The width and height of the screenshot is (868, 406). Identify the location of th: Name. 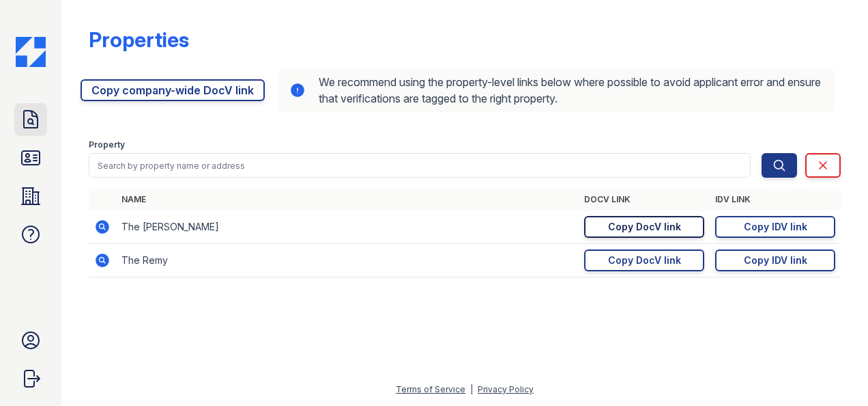
(347, 200).